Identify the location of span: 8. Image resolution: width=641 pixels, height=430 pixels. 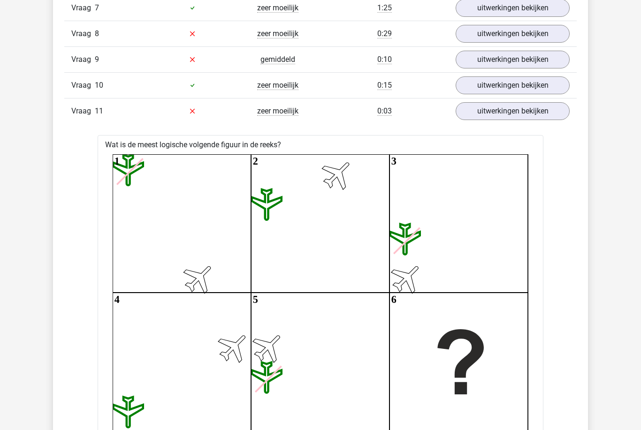
(97, 33).